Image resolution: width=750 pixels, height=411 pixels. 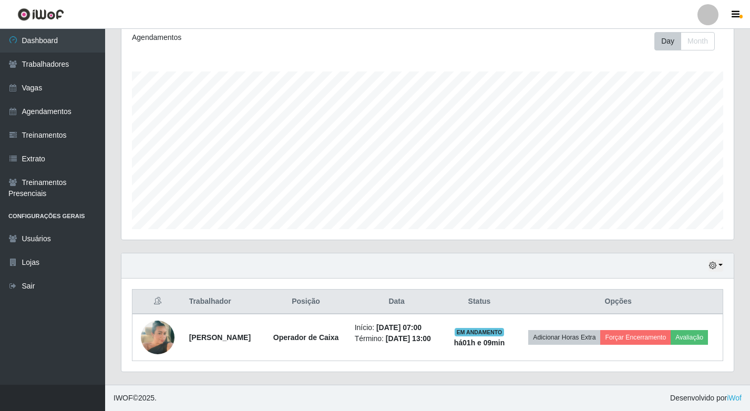 I want to click on img: CoreUI Logo, so click(x=40, y=14).